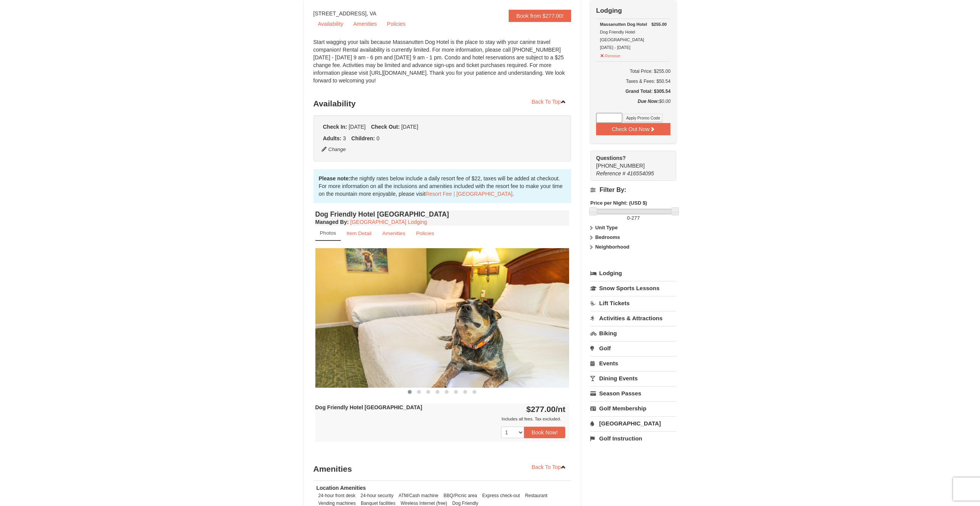 Image resolution: width=980 pixels, height=506 pixels. I want to click on strong: Unit Type, so click(607, 227).